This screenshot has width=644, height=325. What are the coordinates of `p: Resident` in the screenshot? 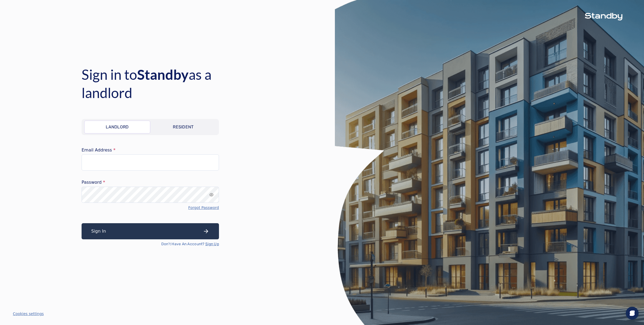 It's located at (184, 127).